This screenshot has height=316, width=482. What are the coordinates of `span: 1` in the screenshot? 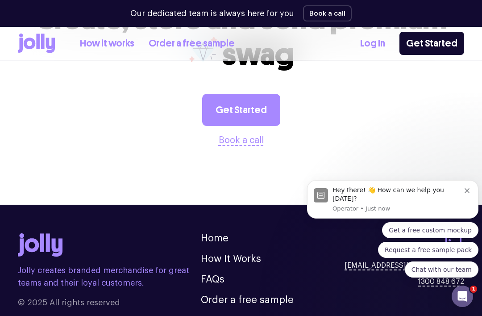 It's located at (474, 289).